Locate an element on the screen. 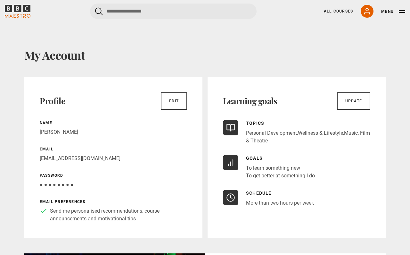  p: More than two hours per week is located at coordinates (280, 203).